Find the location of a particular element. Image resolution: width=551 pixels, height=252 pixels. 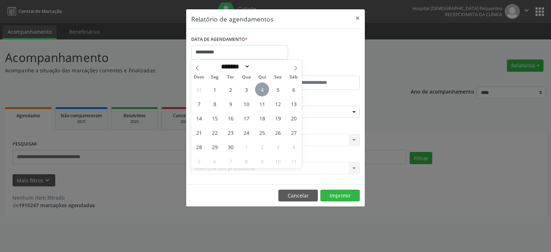

span: Setembro 25, 2025 is located at coordinates (262, 132).